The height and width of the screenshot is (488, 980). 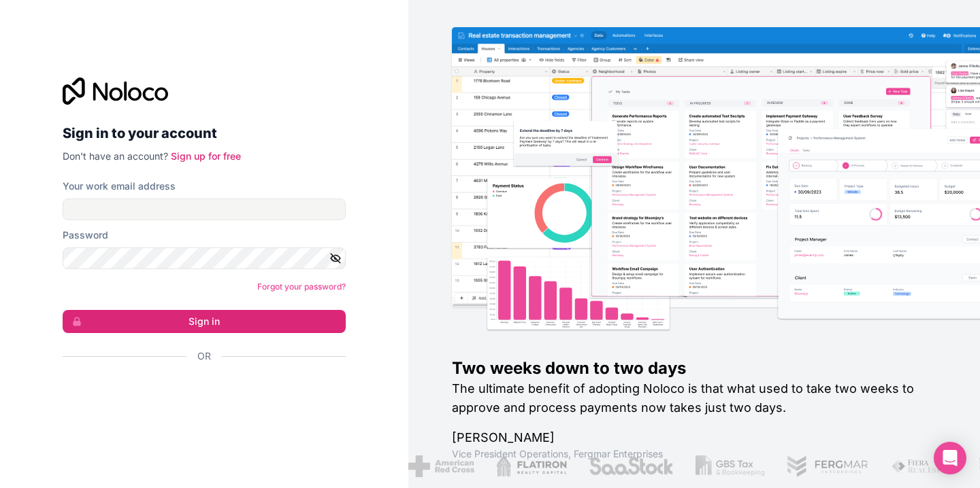 What do you see at coordinates (302, 287) in the screenshot?
I see `a: Forgot your password?` at bounding box center [302, 287].